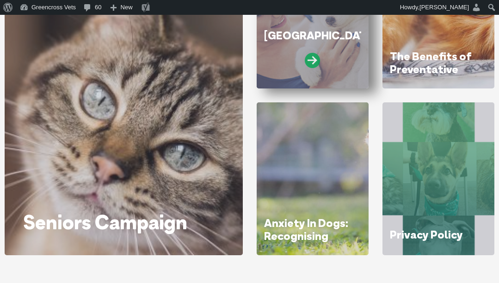  What do you see at coordinates (306, 241) in the screenshot?
I see `a: Anxiety In Dogs: Recognising Symptoms and How to Help` at bounding box center [306, 241].